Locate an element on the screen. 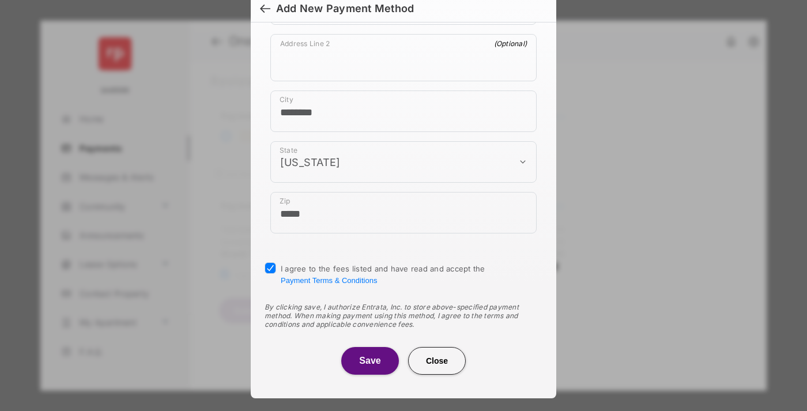 The height and width of the screenshot is (411, 807). div: By clicking save, I authorize Entrata, Inc. to store above-specified payment method. When making ... is located at coordinates (403, 315).